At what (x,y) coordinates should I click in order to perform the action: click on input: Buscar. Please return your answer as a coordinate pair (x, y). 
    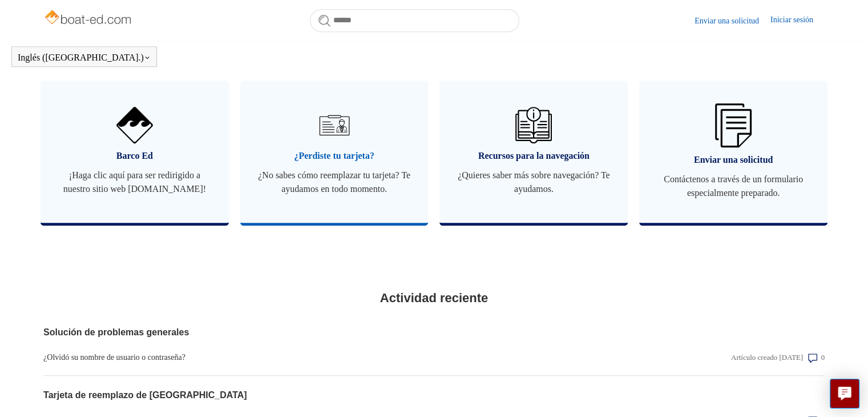
    Looking at the image, I should click on (415, 21).